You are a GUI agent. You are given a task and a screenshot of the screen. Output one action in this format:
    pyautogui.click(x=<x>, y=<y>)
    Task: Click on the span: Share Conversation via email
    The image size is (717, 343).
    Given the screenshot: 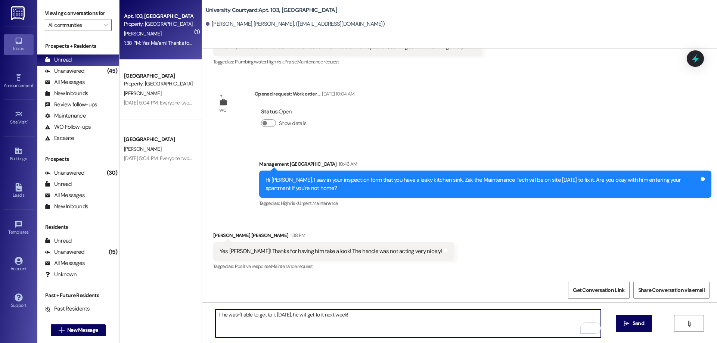 What is the action you would take?
    pyautogui.click(x=671, y=290)
    